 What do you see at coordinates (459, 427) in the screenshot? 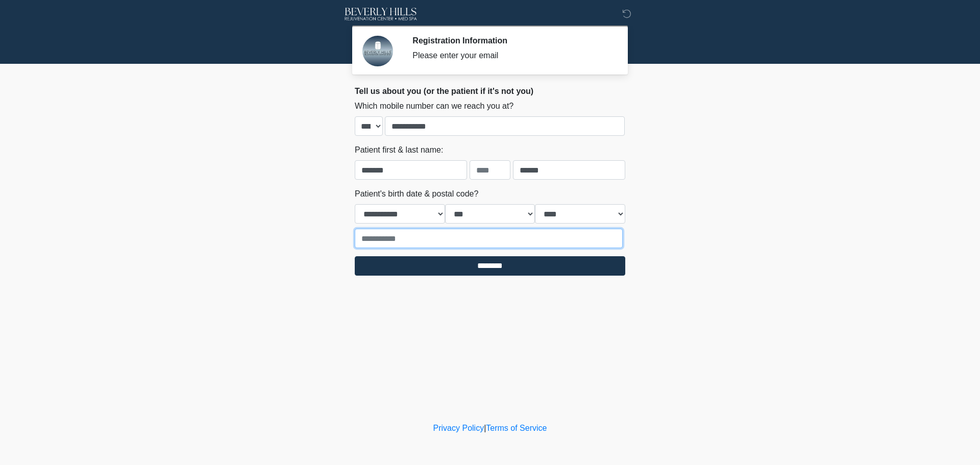
I see `a: Privacy Policy` at bounding box center [459, 427].